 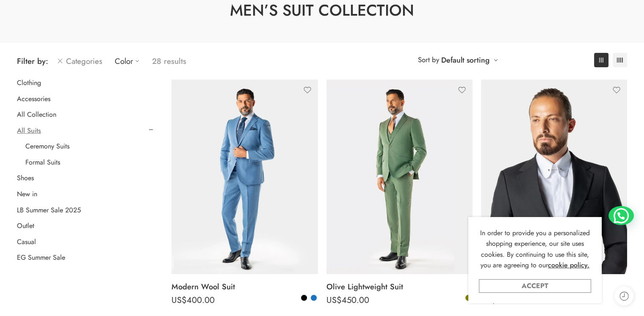 I want to click on bdi: 400.00, so click(x=193, y=300).